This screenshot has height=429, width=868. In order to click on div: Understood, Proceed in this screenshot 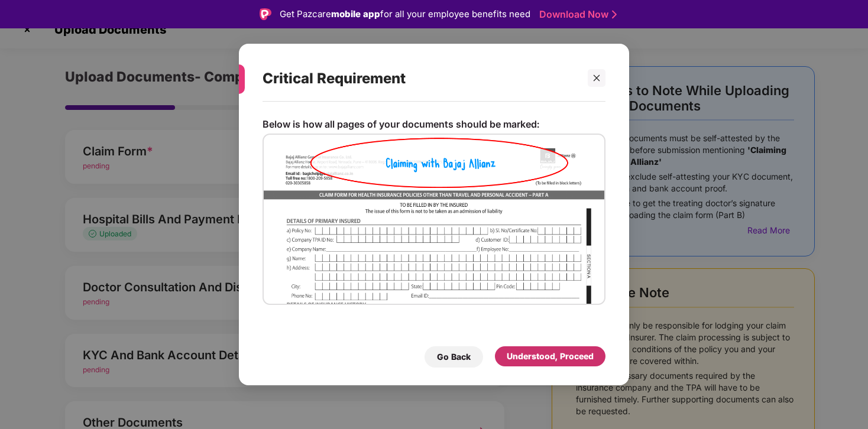, I will do `click(550, 356)`.